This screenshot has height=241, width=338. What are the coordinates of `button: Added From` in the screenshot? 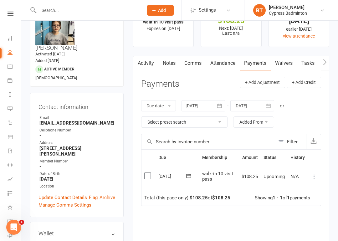 It's located at (254, 122).